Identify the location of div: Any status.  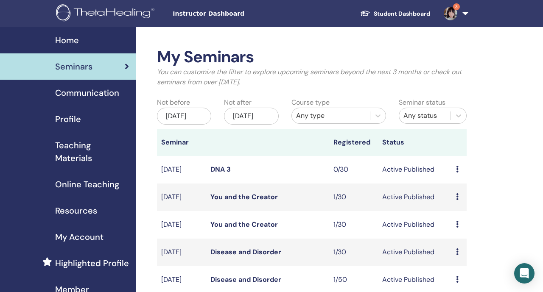
(425, 116).